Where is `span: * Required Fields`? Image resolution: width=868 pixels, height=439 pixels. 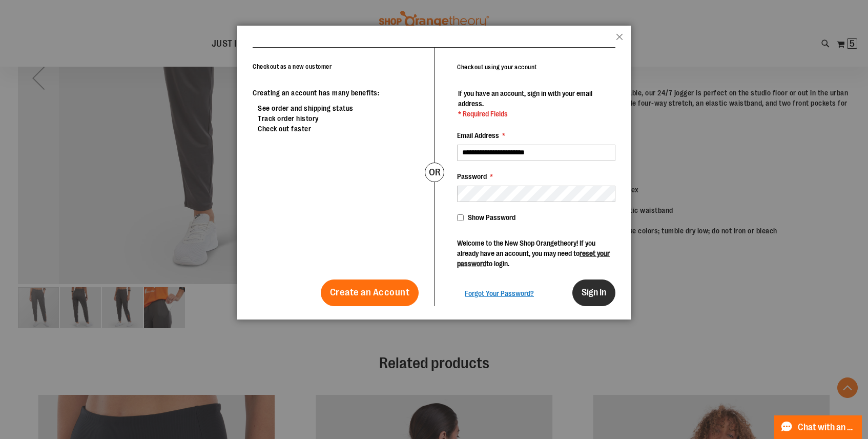 span: * Required Fields is located at coordinates (536, 114).